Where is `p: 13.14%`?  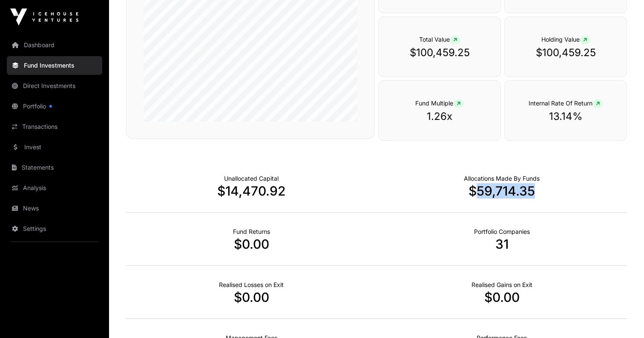
p: 13.14% is located at coordinates (566, 117).